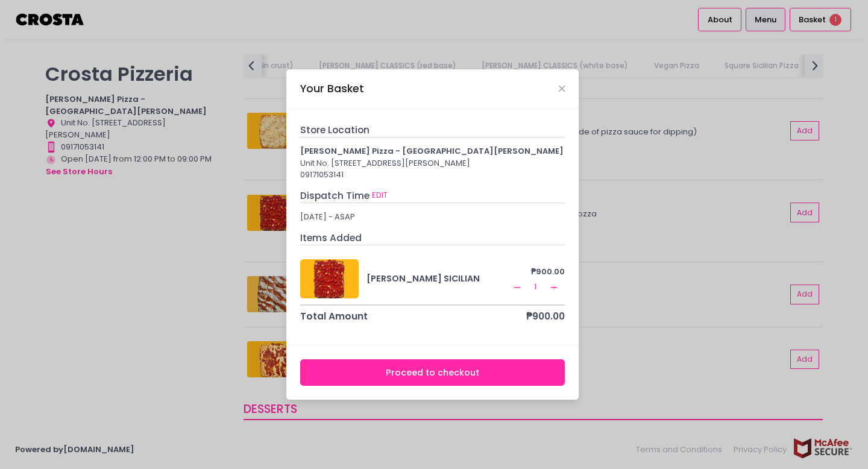 This screenshot has width=868, height=469. Describe the element at coordinates (334, 315) in the screenshot. I see `div: Total Amount` at that location.